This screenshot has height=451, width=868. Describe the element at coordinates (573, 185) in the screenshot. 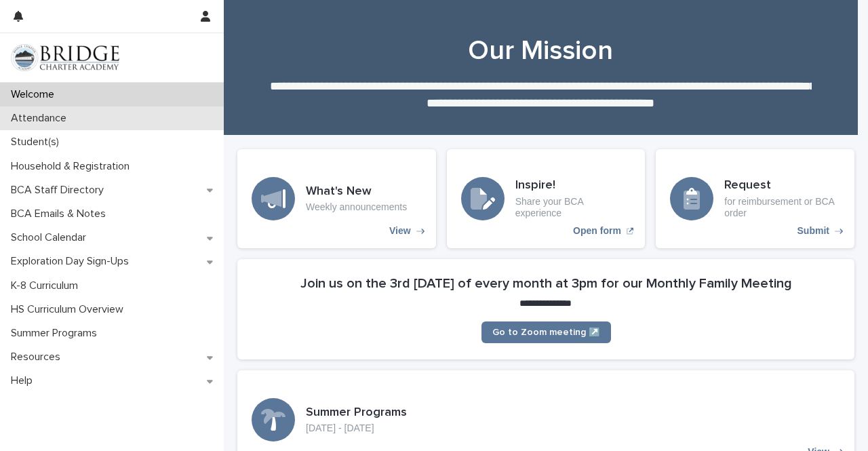

I see `h3: Inspire!` at that location.